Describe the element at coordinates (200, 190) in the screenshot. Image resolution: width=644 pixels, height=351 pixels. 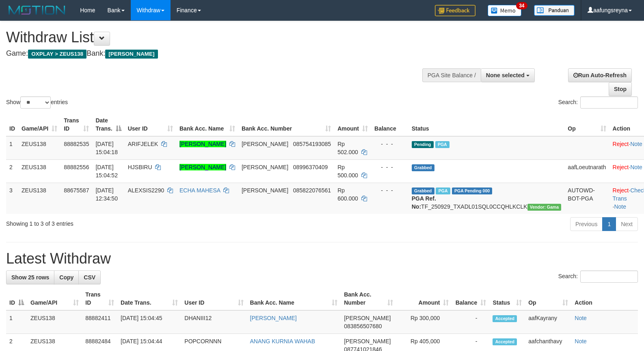
I see `a: ECHA MAHESA` at that location.